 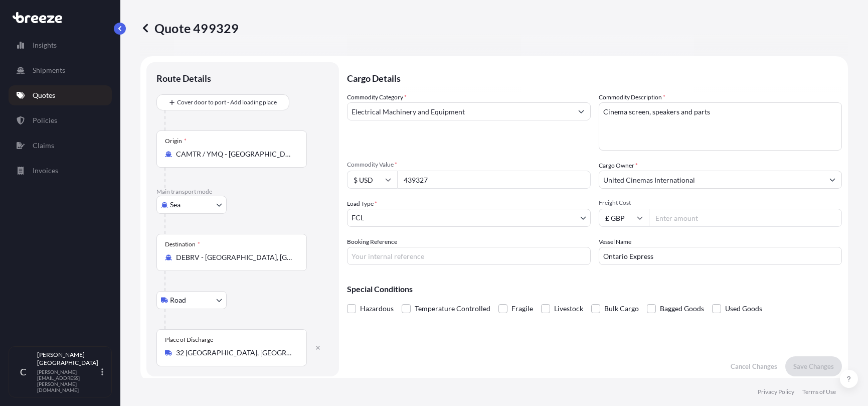 What do you see at coordinates (183, 245) in the screenshot?
I see `div: Destination` at bounding box center [183, 245].